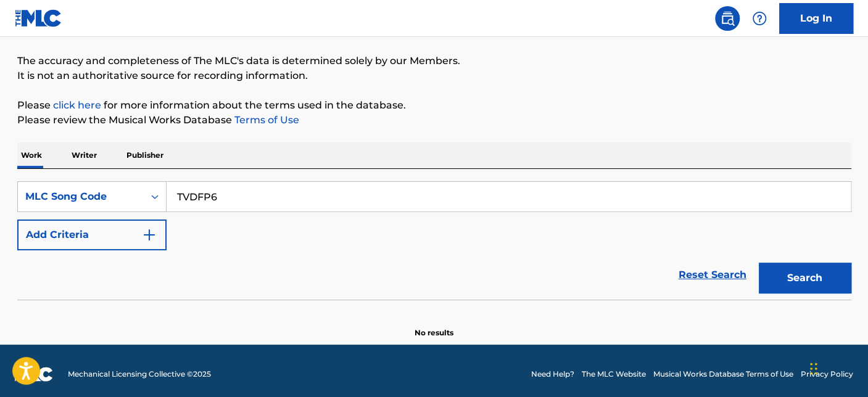  I want to click on a: click here, so click(77, 105).